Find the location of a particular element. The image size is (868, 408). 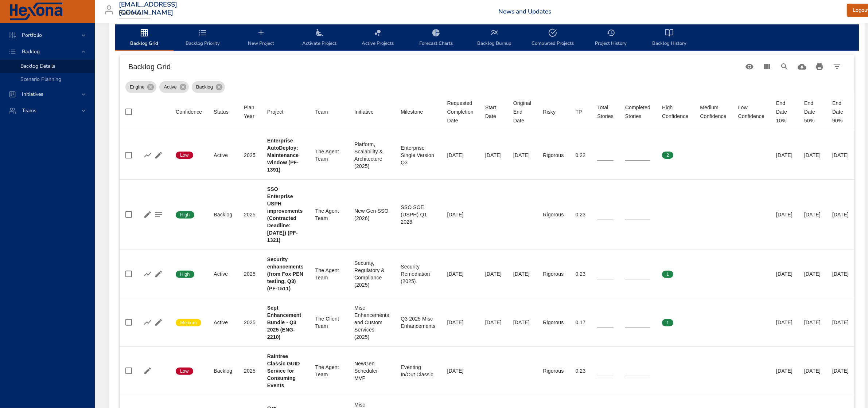

div: Low Confidence is located at coordinates (752, 112).